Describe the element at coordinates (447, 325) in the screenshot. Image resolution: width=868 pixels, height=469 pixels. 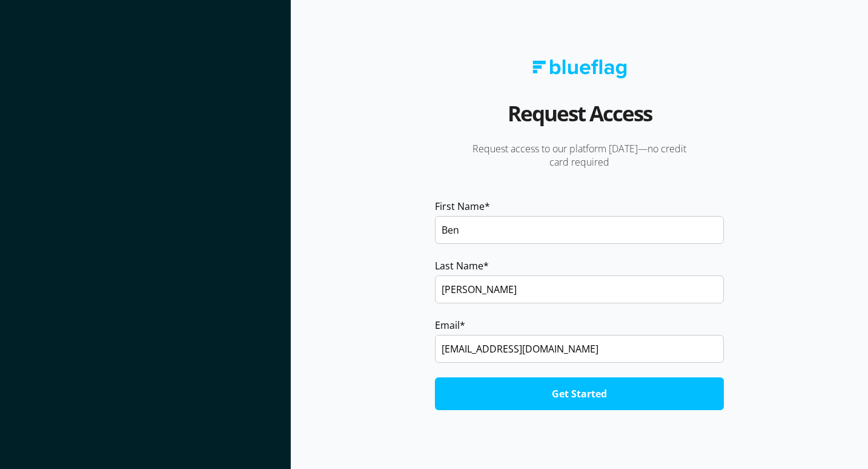
I see `span: Email` at that location.